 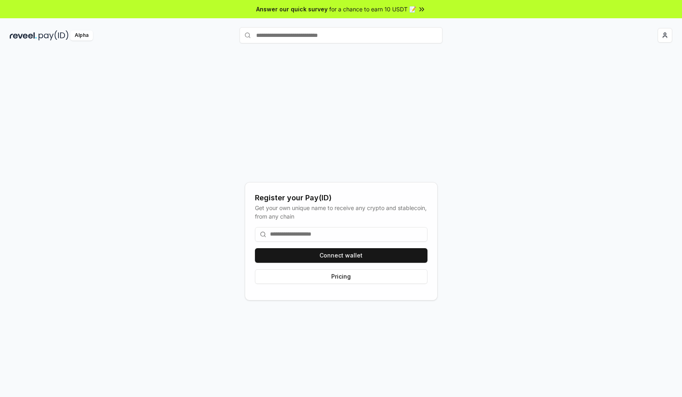 I want to click on img: reveel_dark, so click(x=23, y=35).